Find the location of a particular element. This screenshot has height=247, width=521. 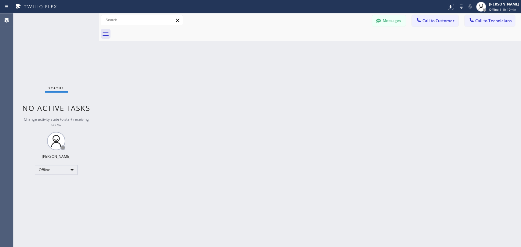

span: Status is located at coordinates (56, 88).